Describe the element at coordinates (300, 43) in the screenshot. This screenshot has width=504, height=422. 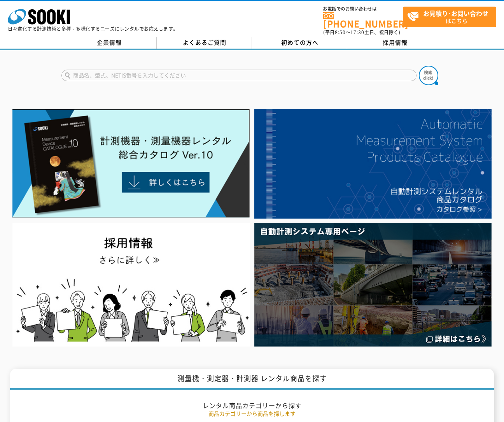
I see `a: 初めての方へ` at that location.